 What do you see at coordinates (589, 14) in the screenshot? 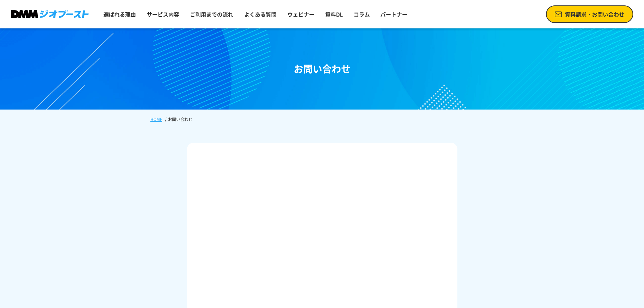
I see `a: 資料請求・お問い合わせ` at bounding box center [589, 14].